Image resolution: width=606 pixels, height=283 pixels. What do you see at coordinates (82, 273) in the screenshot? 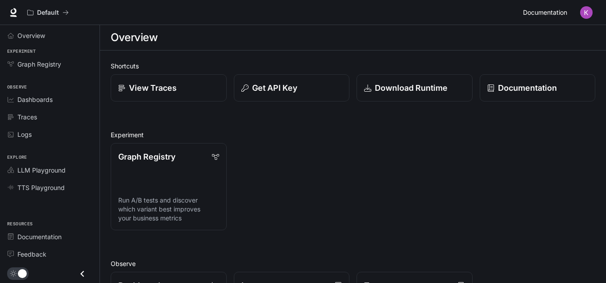
I see `button: Close drawer` at bounding box center [82, 273].